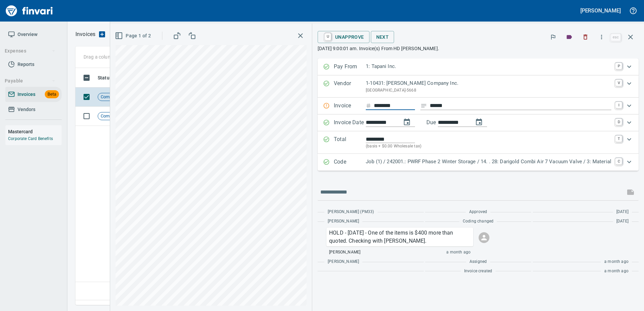 This screenshot has width=644, height=311. Describe the element at coordinates (350, 143) in the screenshot. I see `p: Total` at that location.